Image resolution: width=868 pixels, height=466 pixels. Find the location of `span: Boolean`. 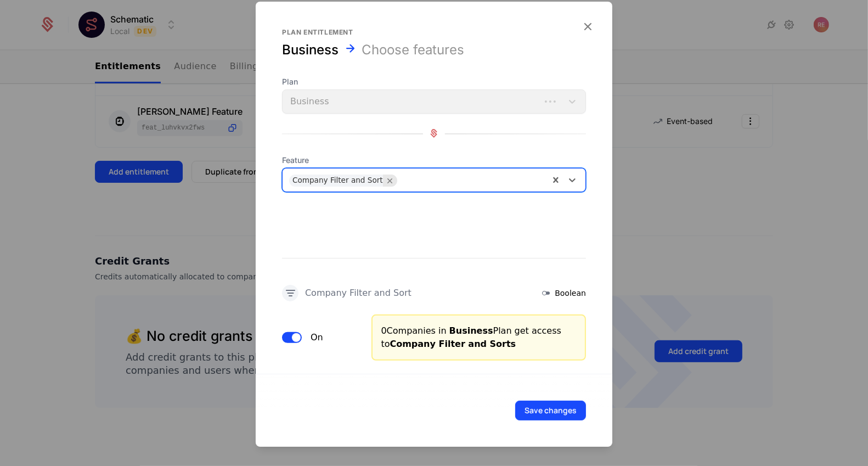

span: Boolean is located at coordinates (570, 293).